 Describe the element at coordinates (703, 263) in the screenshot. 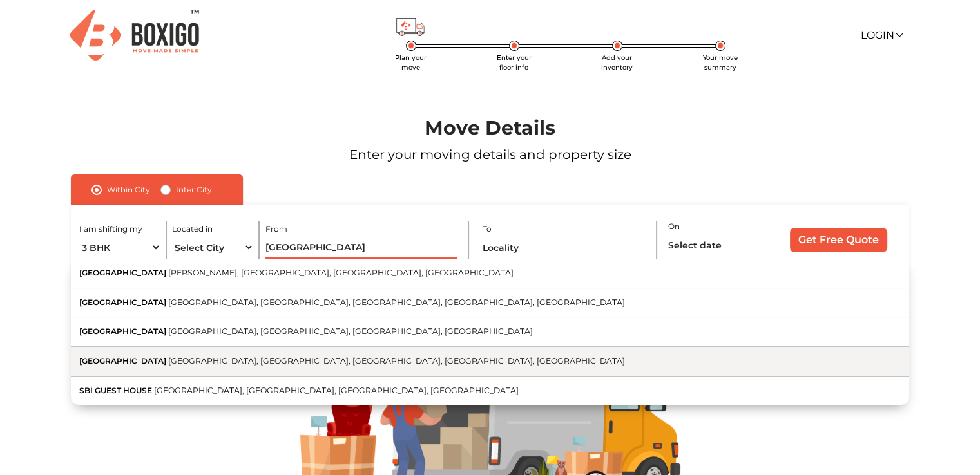

I see `label: Is flexible?` at that location.